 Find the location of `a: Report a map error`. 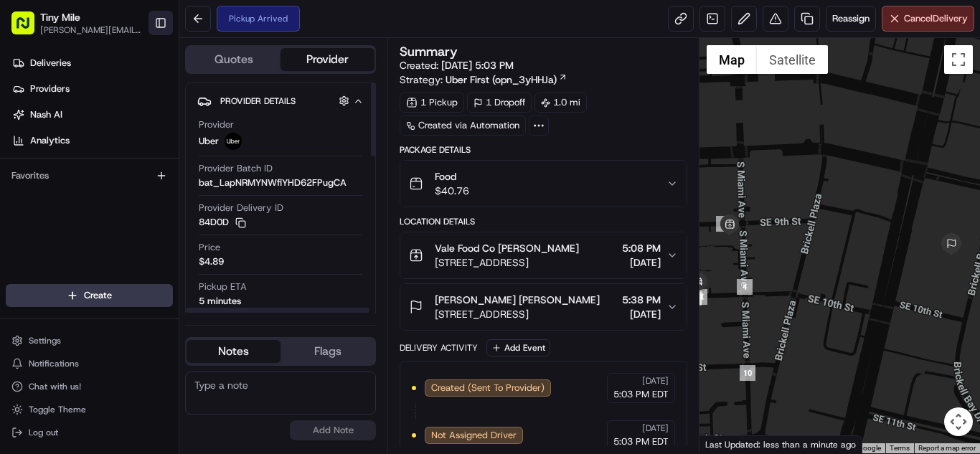

a: Report a map error is located at coordinates (947, 448).